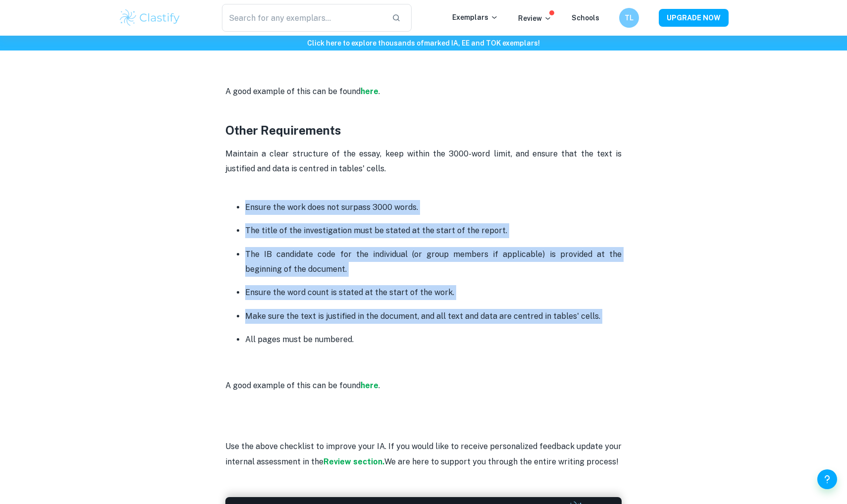 The width and height of the screenshot is (847, 504). I want to click on span: We are here to support you through the entire writing process!, so click(501, 461).